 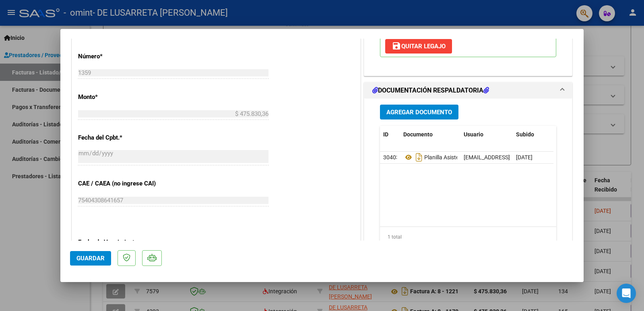 What do you see at coordinates (419, 112) in the screenshot?
I see `span: Agregar Documento` at bounding box center [419, 112].